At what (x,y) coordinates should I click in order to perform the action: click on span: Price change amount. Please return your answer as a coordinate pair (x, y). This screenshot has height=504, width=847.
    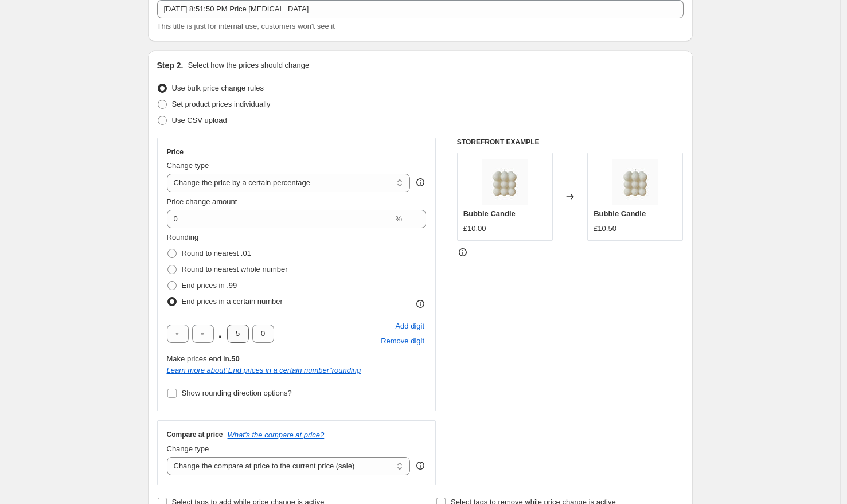
    Looking at the image, I should click on (202, 201).